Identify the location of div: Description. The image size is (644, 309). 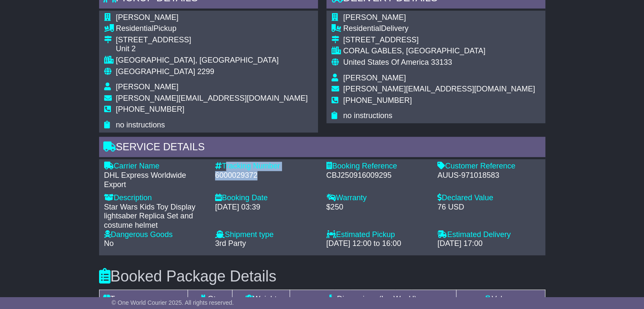
(156, 198).